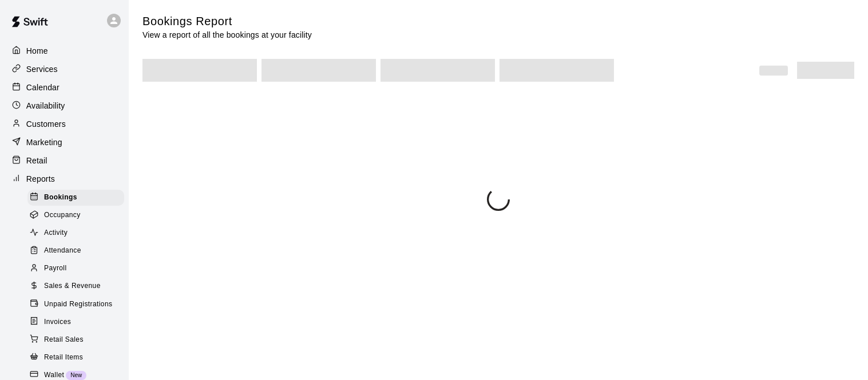 The height and width of the screenshot is (380, 868). Describe the element at coordinates (75, 305) in the screenshot. I see `div: Unpaid Registrations` at that location.